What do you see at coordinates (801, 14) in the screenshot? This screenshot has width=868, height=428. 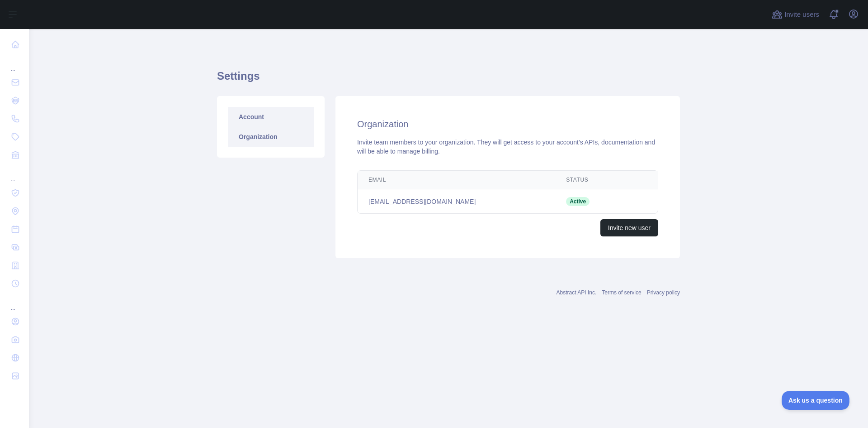 I see `span: Invite users` at bounding box center [801, 14].